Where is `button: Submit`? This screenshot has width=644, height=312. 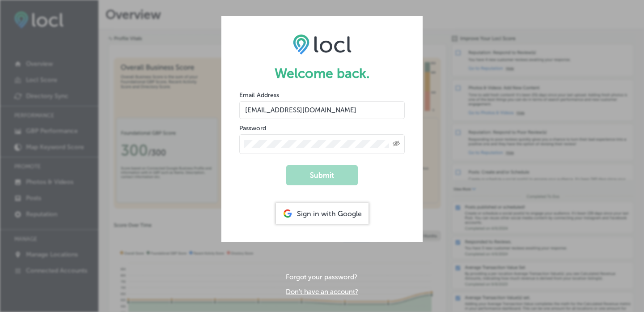 button: Submit is located at coordinates (322, 175).